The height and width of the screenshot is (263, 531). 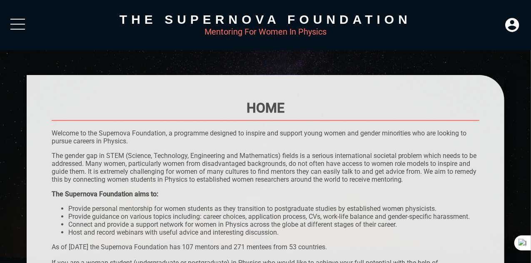 What do you see at coordinates (266, 137) in the screenshot?
I see `p: Welcome to the Supernova Foundation, a programme designed to inspire and support young women and ...` at bounding box center [266, 137].